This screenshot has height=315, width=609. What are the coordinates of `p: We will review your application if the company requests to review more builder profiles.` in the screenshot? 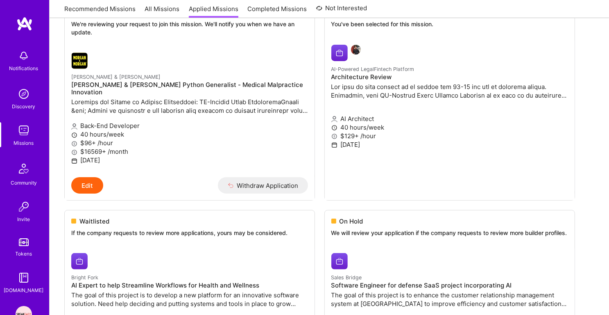 It's located at (450, 233).